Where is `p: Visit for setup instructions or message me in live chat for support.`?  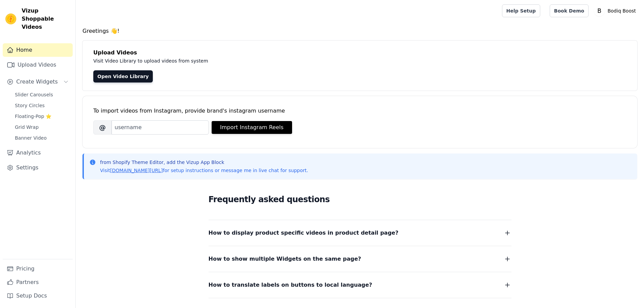 p: Visit for setup instructions or message me in live chat for support. is located at coordinates (204, 170).